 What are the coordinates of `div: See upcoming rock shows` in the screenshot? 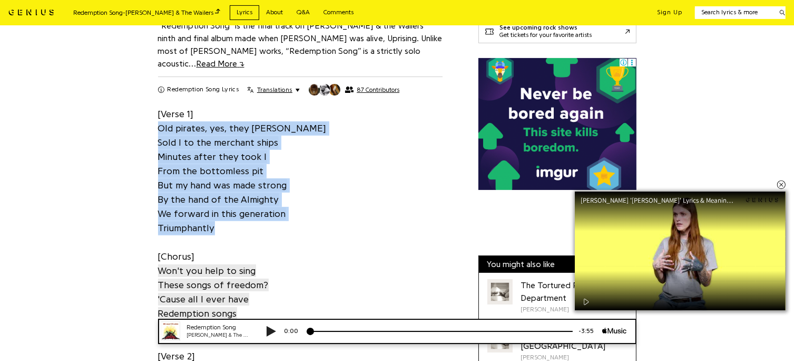 It's located at (546, 28).